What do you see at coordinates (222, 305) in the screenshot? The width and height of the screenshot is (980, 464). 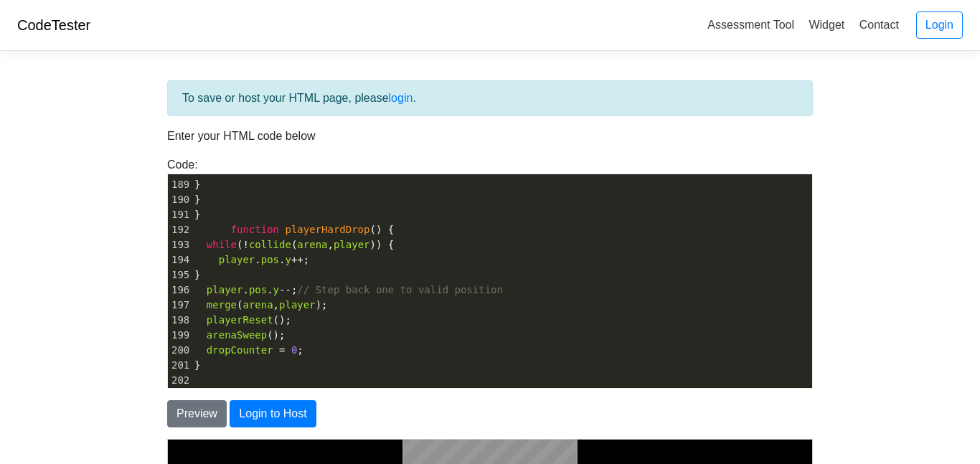 I see `span: merge` at bounding box center [222, 305].